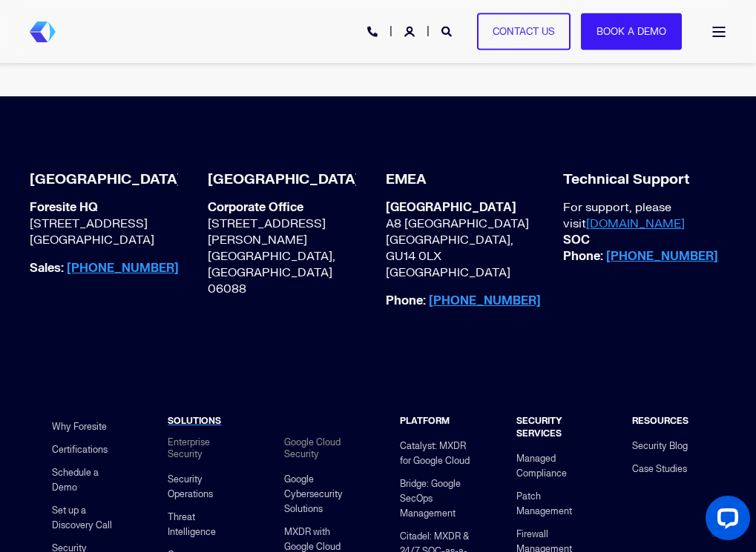 The width and height of the screenshot is (756, 552). What do you see at coordinates (188, 449) in the screenshot?
I see `span: Enterprise Security` at bounding box center [188, 449].